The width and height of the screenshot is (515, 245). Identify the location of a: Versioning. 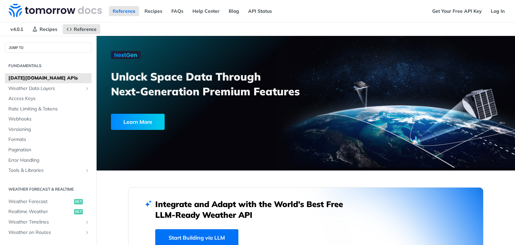
(48, 129).